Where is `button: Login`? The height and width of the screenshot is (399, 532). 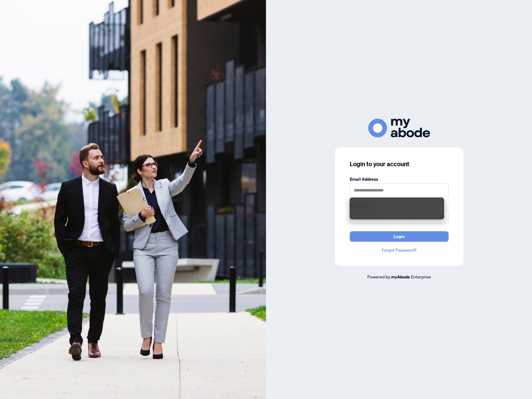 button: Login is located at coordinates (399, 237).